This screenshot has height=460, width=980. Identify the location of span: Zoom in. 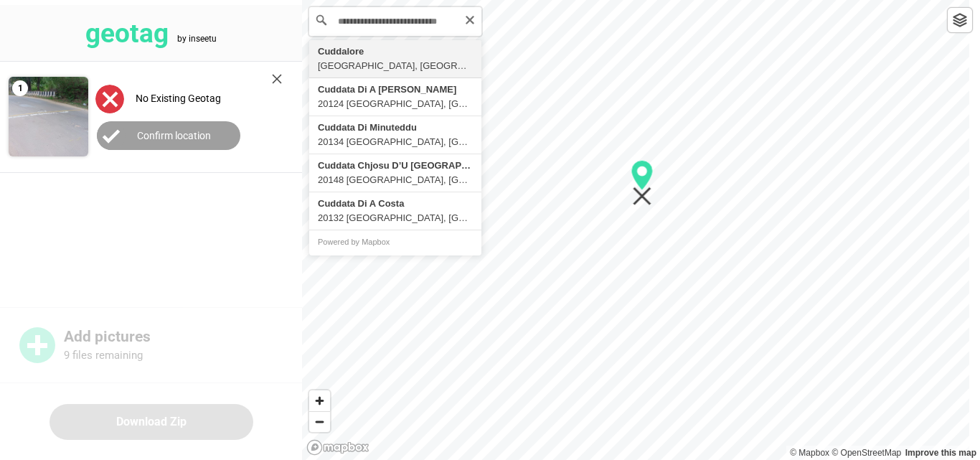
(319, 400).